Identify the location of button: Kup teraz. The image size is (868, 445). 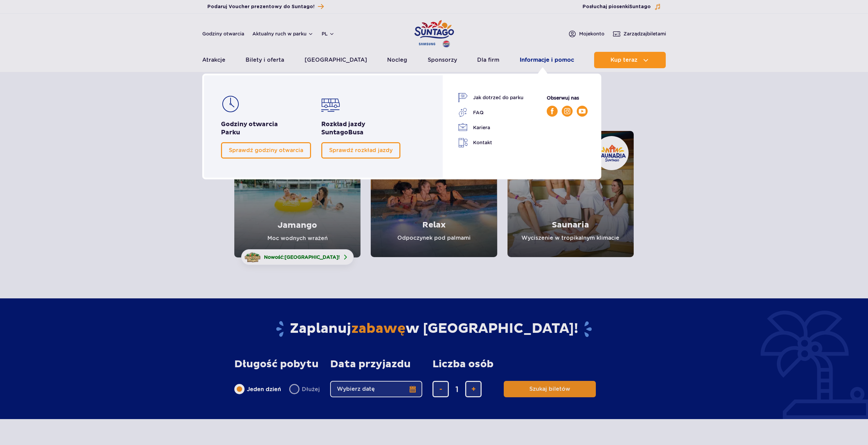
(630, 60).